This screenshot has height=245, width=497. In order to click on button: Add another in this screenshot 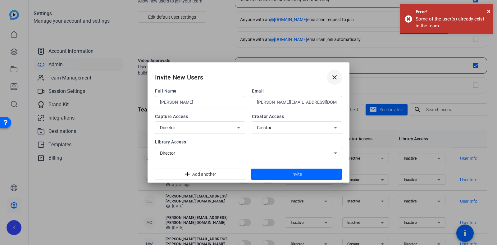, I will do `click(200, 174)`.